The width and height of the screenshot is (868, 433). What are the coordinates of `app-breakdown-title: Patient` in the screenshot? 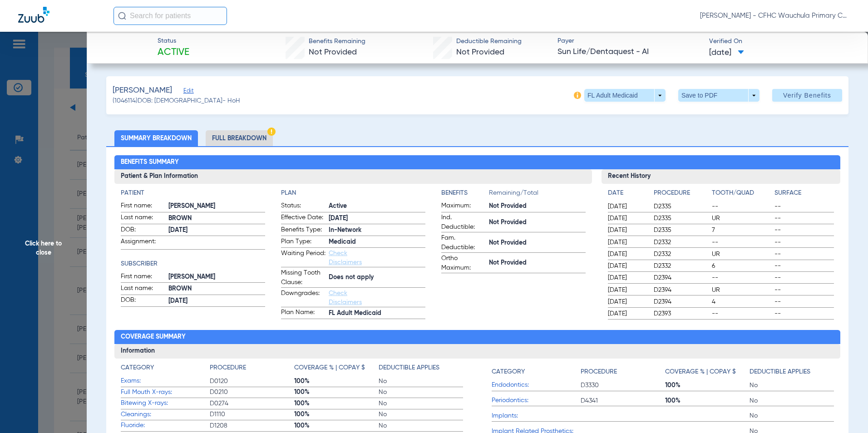 It's located at (193, 193).